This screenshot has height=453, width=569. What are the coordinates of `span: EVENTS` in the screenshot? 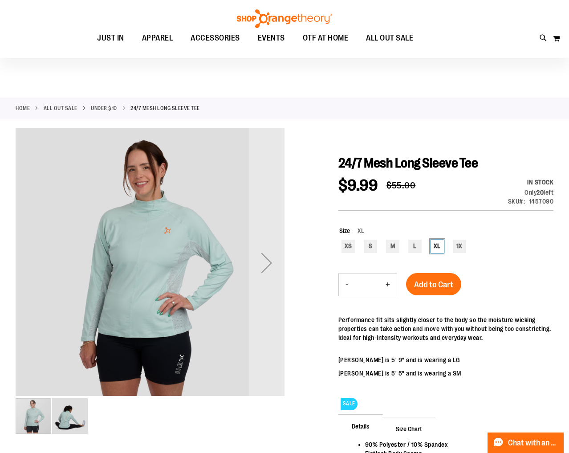 It's located at (271, 38).